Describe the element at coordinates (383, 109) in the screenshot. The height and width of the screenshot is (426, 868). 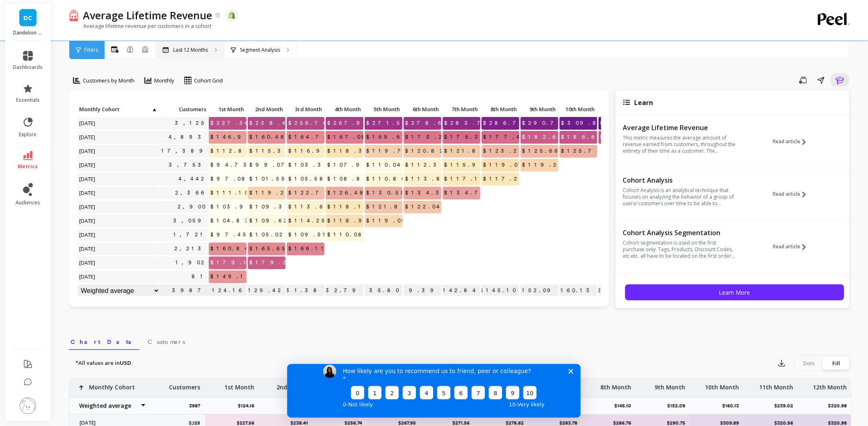
I see `p: 5th Month` at that location.